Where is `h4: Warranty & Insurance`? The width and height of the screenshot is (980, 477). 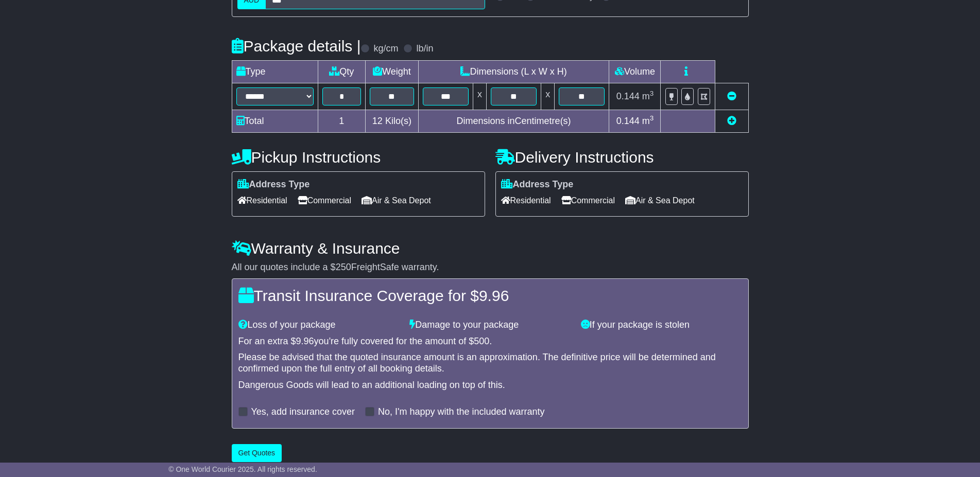
h4: Warranty & Insurance is located at coordinates (490, 248).